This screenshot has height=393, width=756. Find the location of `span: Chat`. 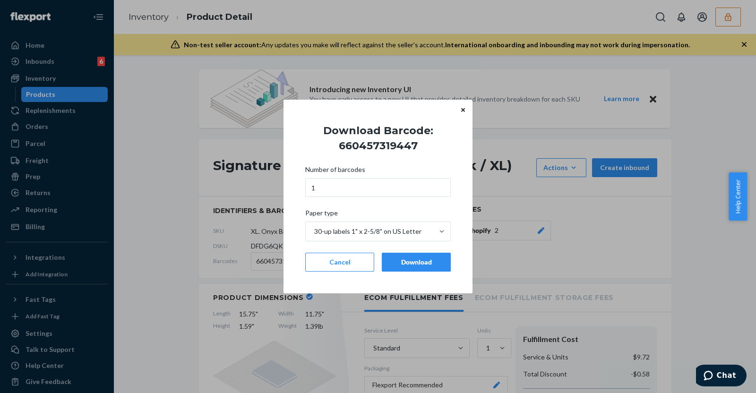

span: Chat is located at coordinates (30, 11).